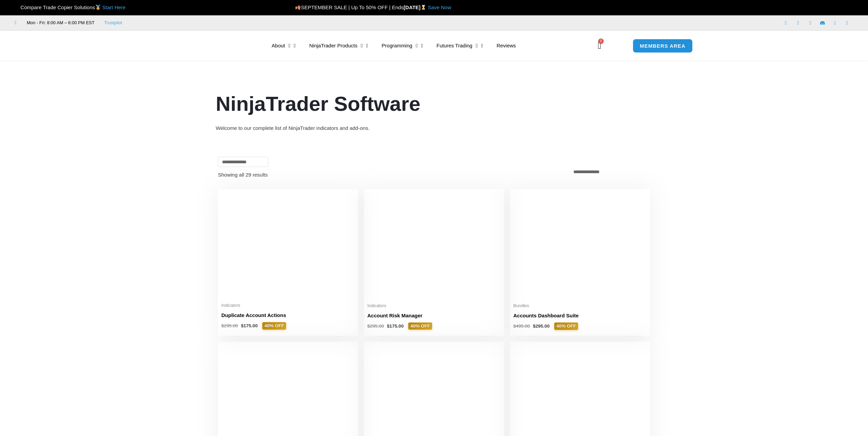  I want to click on h2: Accounts Dashboard Suite, so click(580, 316).